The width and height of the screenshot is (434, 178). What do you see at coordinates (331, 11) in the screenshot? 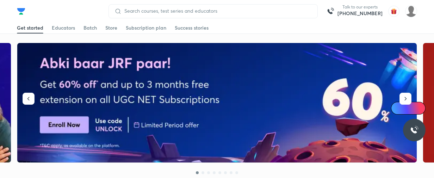
I see `img: call-us` at bounding box center [331, 11].